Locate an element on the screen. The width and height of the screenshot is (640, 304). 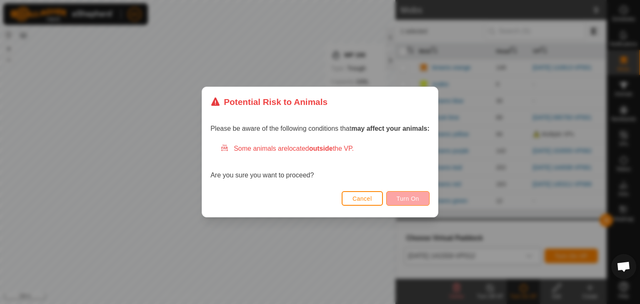
strong: outside is located at coordinates (321, 148).